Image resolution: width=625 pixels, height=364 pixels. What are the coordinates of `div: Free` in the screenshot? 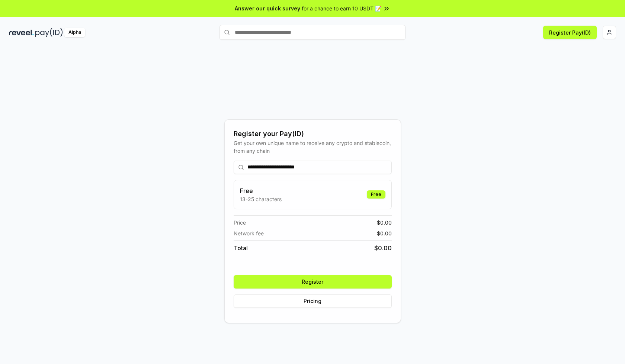 It's located at (376, 195).